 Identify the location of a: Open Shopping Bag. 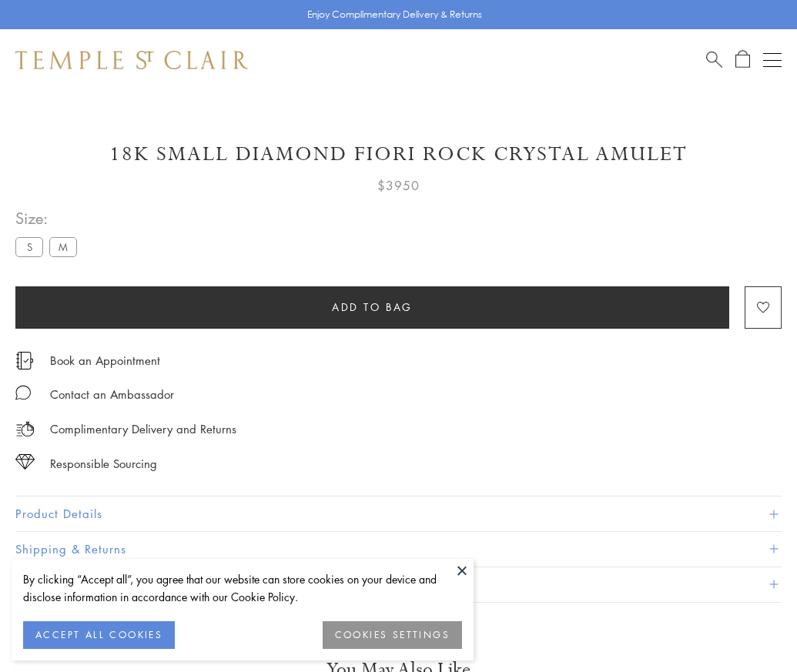
(743, 59).